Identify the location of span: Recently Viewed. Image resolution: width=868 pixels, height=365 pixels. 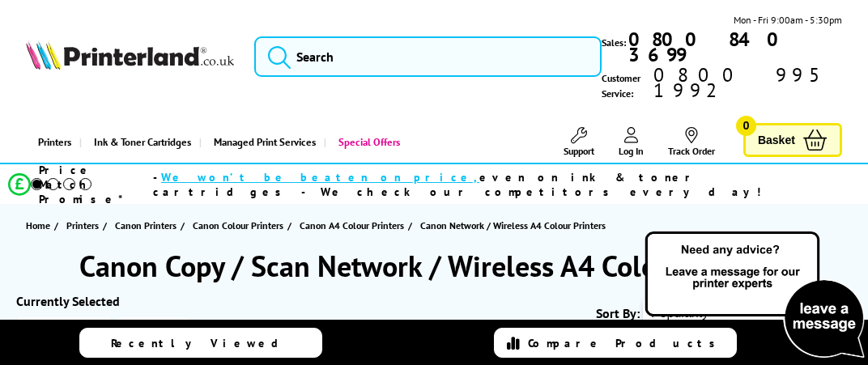
(203, 343).